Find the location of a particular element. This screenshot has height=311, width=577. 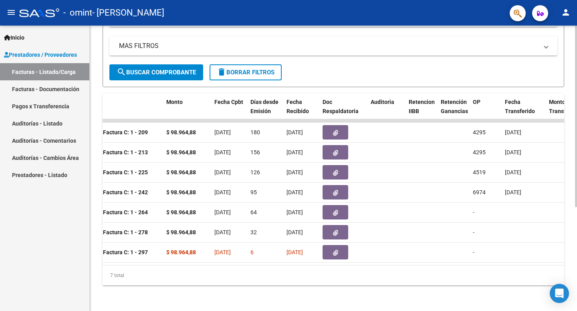

span: OP is located at coordinates (476, 102).